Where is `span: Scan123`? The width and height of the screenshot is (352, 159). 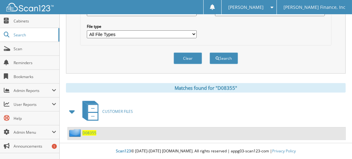
span: Scan123 is located at coordinates (124, 151).